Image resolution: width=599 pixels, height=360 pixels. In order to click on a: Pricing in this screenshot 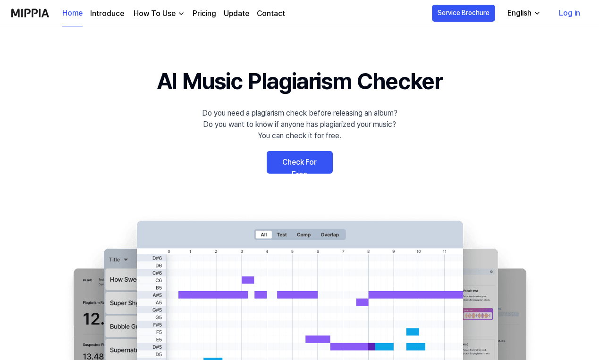, I will do `click(205, 14)`.